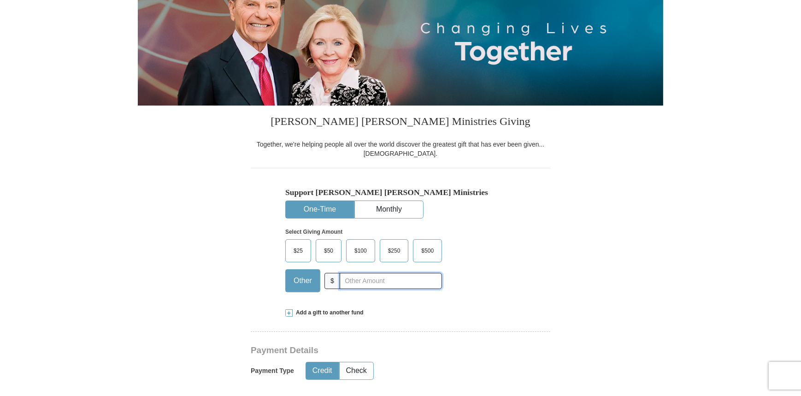 The height and width of the screenshot is (396, 801). Describe the element at coordinates (329, 251) in the screenshot. I see `span: $50` at that location.